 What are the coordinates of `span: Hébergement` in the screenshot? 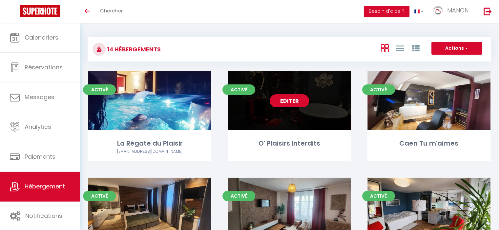 It's located at (45, 187).